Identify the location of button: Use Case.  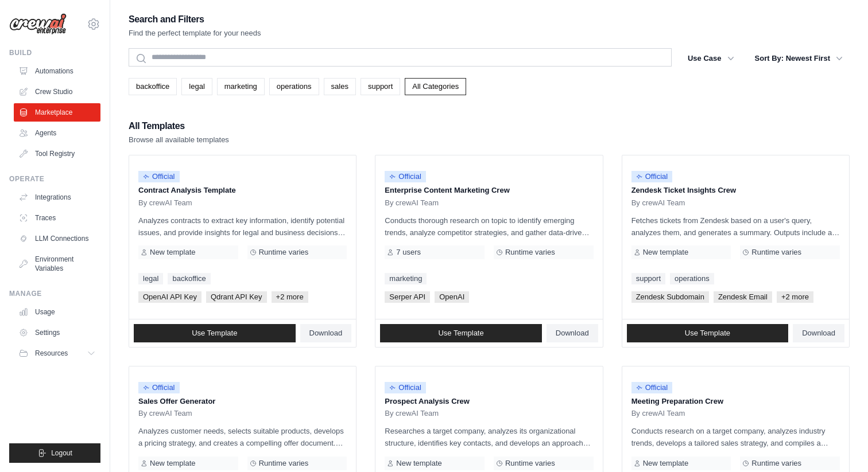
(710, 58).